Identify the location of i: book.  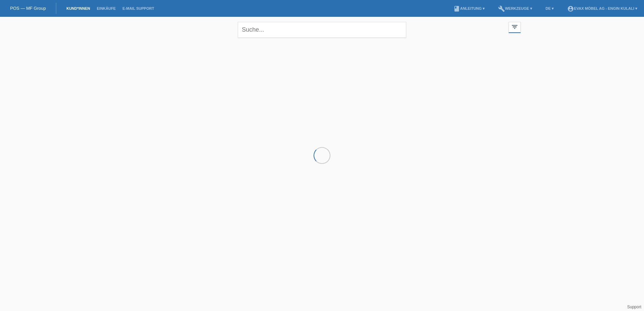
(457, 9).